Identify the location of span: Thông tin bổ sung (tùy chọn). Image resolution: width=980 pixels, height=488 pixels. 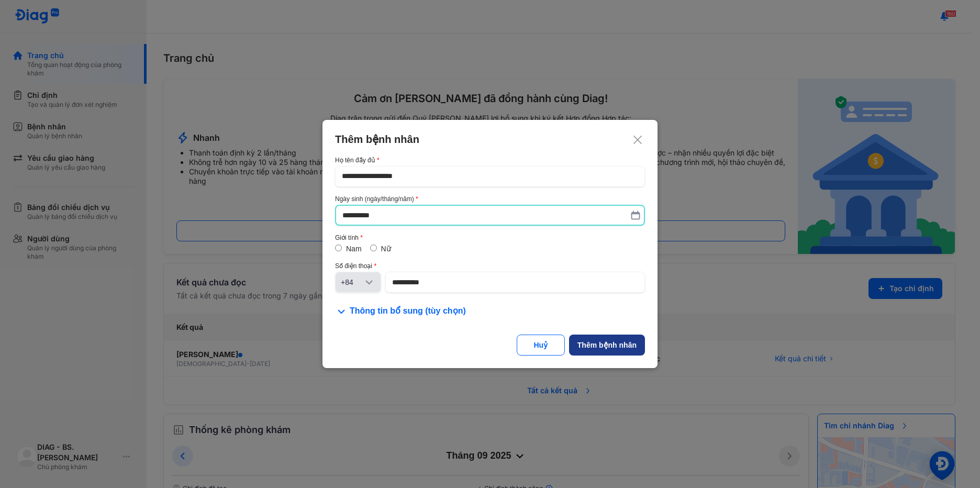
(408, 312).